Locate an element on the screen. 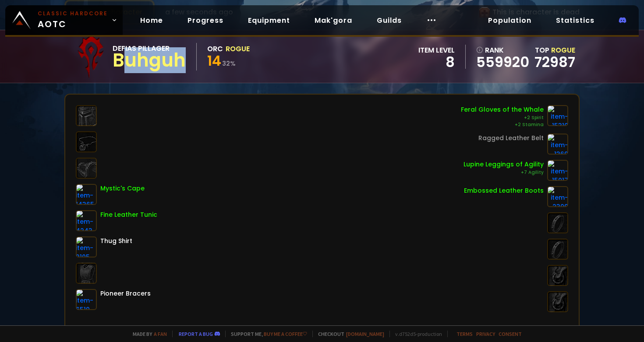  div: rank is located at coordinates (502, 50).